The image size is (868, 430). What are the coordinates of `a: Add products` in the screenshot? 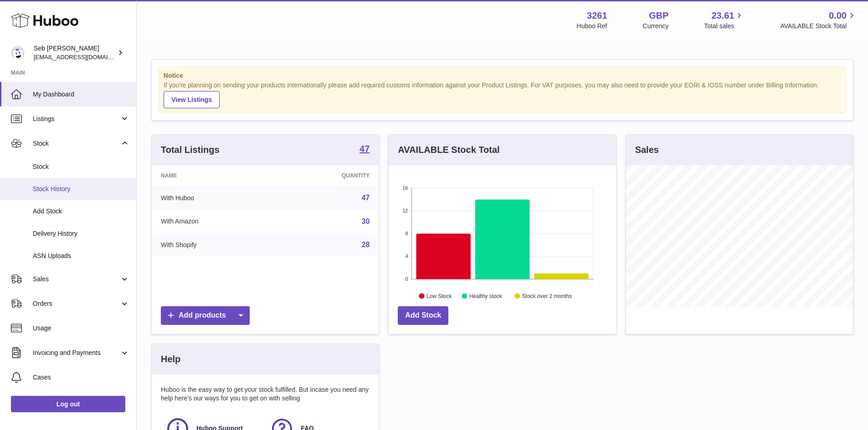 It's located at (205, 316).